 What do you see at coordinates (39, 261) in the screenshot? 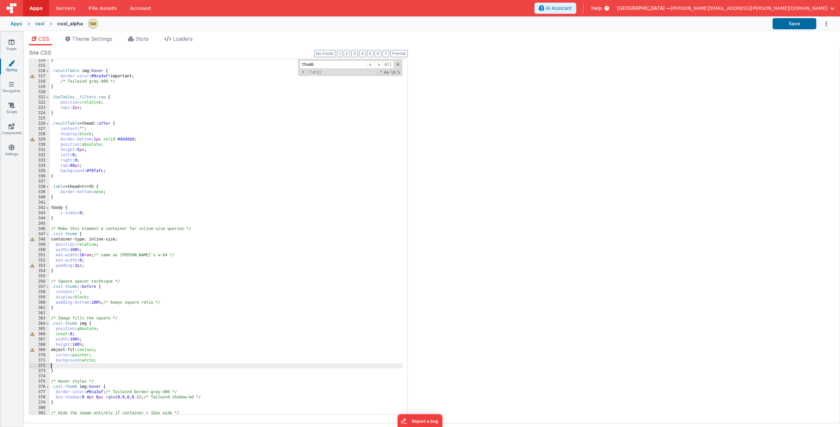
I see `div: 352` at bounding box center [39, 261].